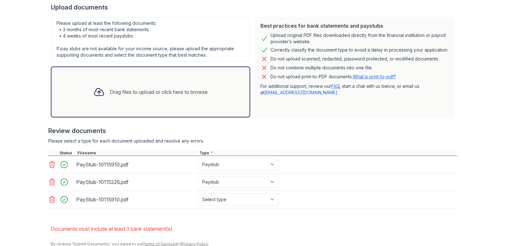 This screenshot has width=508, height=246. Describe the element at coordinates (355, 89) in the screenshot. I see `p: For additional support, review our , start a chat with us below, or email us at` at that location.